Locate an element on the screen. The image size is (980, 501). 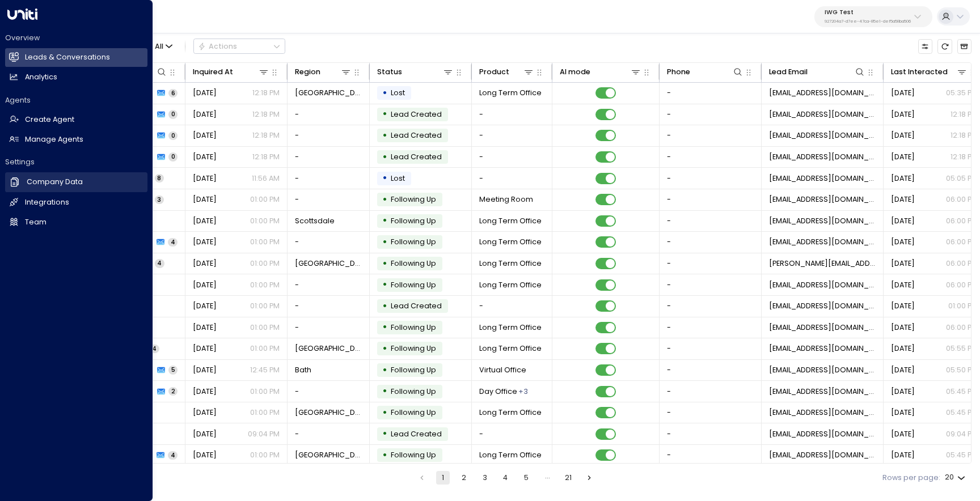
h2: Manage Agents is located at coordinates (54, 139).